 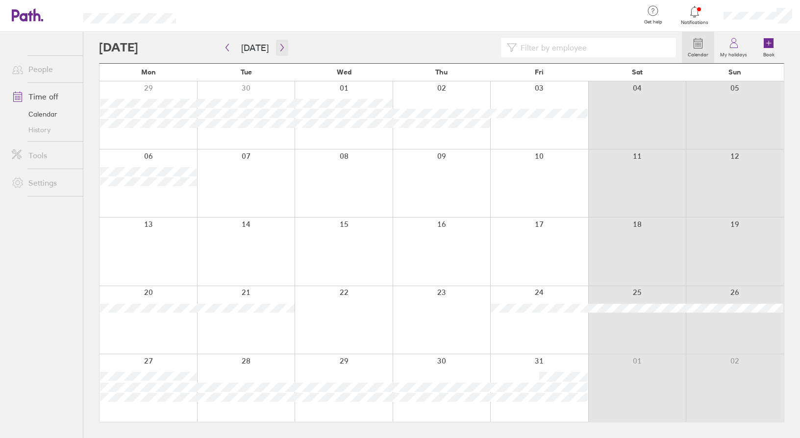 What do you see at coordinates (637, 72) in the screenshot?
I see `span: Sat` at bounding box center [637, 72].